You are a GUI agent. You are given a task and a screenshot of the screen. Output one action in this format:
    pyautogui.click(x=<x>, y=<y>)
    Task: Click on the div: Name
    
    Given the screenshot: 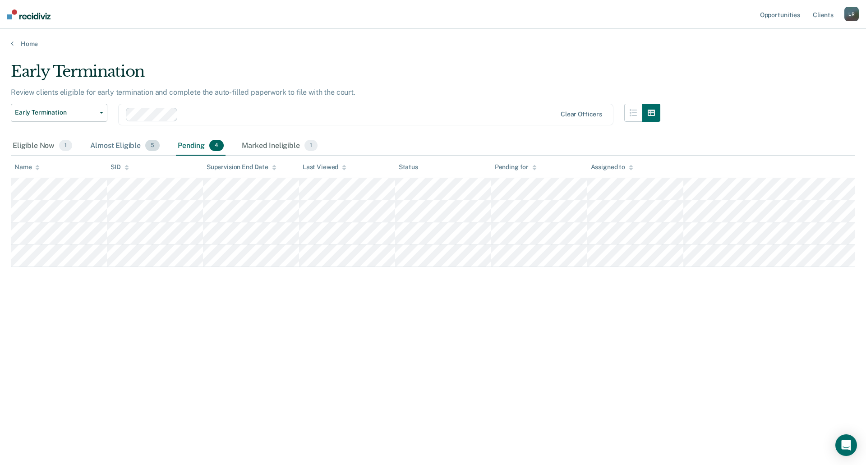 What is the action you would take?
    pyautogui.click(x=27, y=167)
    